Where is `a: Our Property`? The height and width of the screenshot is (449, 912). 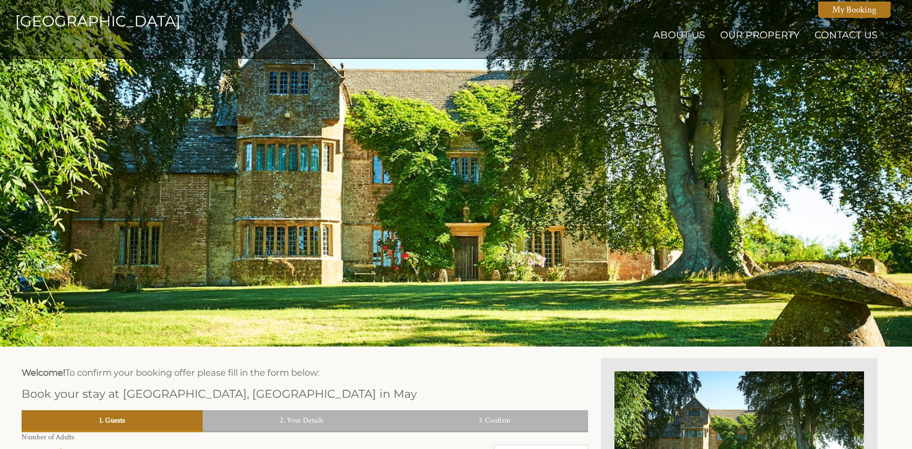 a: Our Property is located at coordinates (760, 35).